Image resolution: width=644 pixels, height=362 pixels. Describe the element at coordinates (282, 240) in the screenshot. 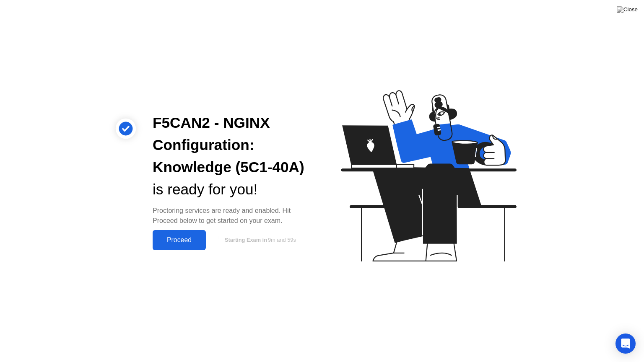

I see `span: 9m and 59s` at that location.